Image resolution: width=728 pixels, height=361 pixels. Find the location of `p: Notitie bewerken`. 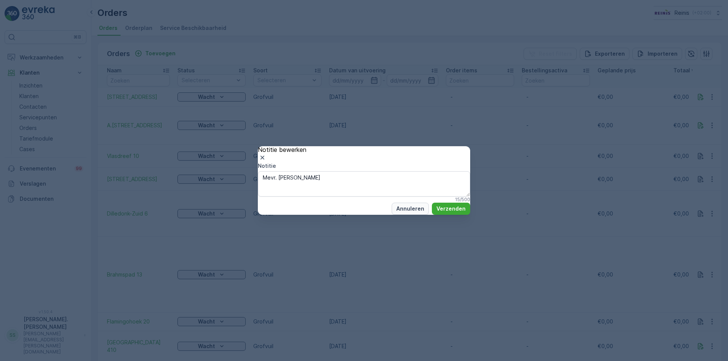

p: Notitie bewerken is located at coordinates (364, 150).